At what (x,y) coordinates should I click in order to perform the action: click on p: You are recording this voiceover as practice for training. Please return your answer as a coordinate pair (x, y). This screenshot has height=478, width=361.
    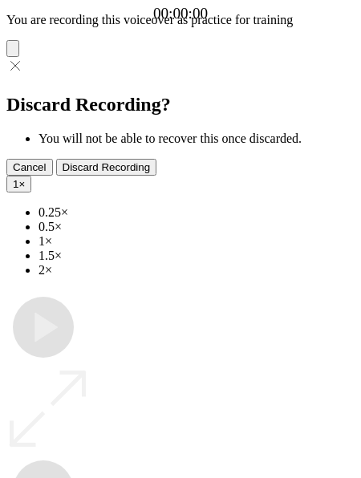
    Looking at the image, I should click on (180, 20).